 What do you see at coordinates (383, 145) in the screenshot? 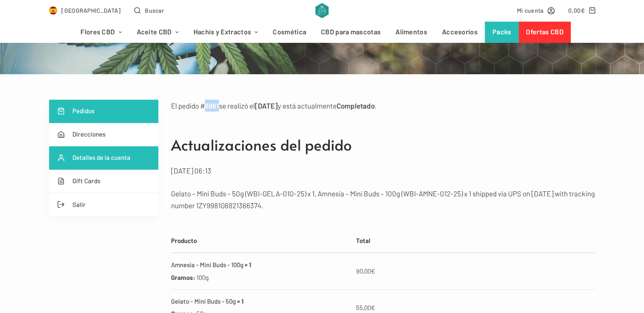
I see `h2: Actualizaciones del pedido` at bounding box center [383, 145].